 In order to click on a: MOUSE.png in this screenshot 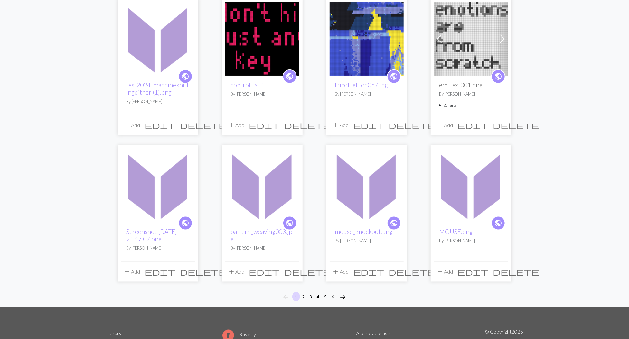, I will do `click(456, 232)`.